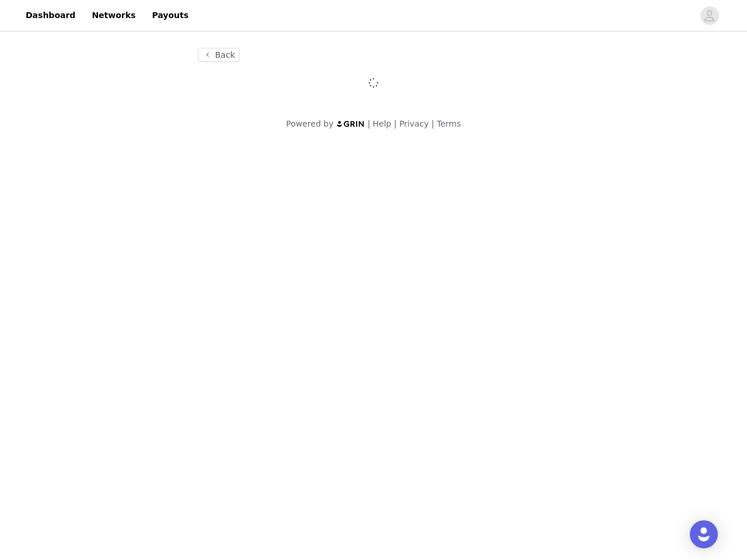  What do you see at coordinates (219, 55) in the screenshot?
I see `button: Back` at bounding box center [219, 55].